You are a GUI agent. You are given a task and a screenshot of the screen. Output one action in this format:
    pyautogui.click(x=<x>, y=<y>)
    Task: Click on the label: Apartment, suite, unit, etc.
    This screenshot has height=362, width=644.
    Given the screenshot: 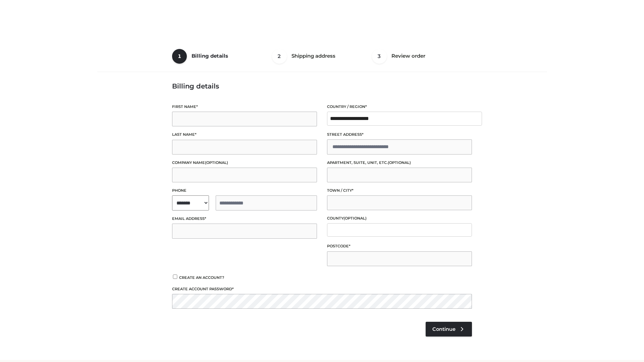 What is the action you would take?
    pyautogui.click(x=399, y=163)
    